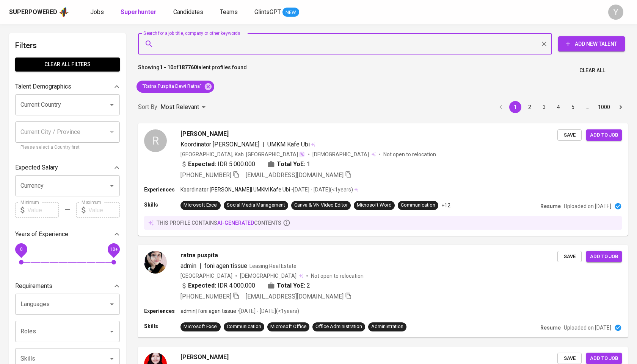 This screenshot has height=364, width=637. What do you see at coordinates (63, 12) in the screenshot?
I see `img: app logo` at bounding box center [63, 12].